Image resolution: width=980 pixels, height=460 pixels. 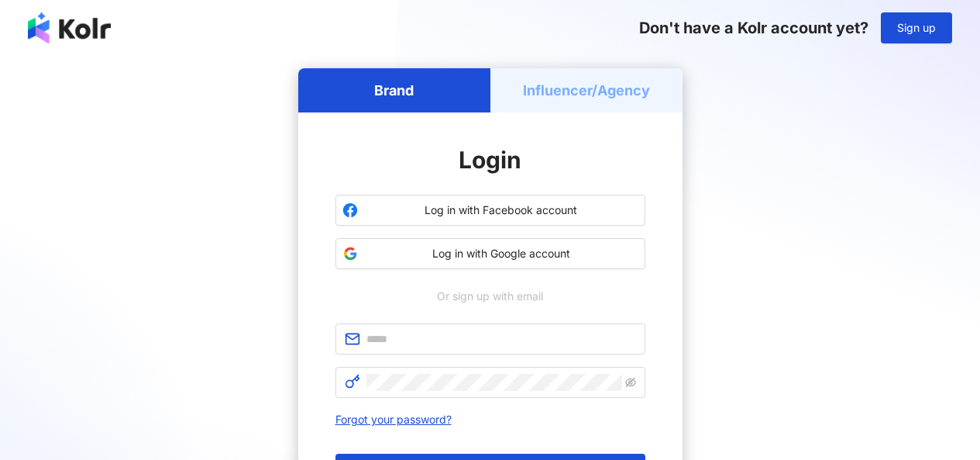 What do you see at coordinates (501, 254) in the screenshot?
I see `span: Log in with Google account` at bounding box center [501, 254].